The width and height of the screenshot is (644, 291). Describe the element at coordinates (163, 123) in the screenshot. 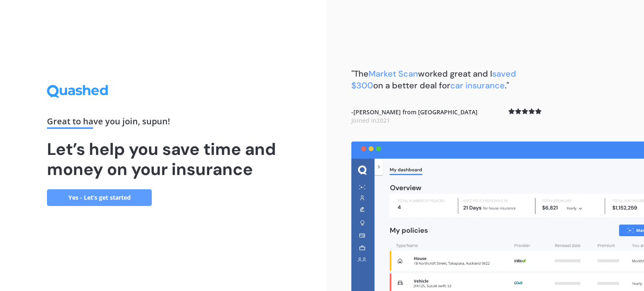

I see `div: Great to have you join , supun !` at that location.